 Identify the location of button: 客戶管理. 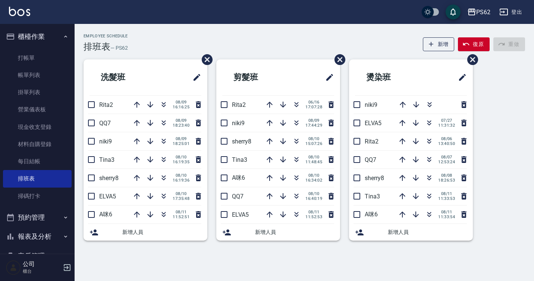
(37, 256).